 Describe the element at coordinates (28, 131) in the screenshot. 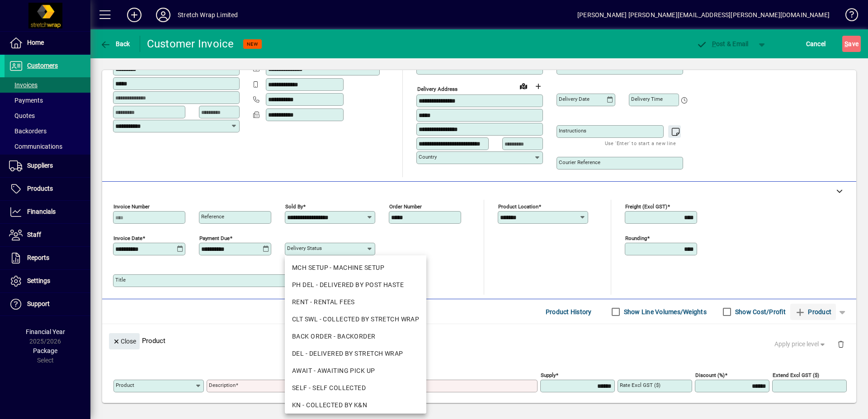

I see `span: Backorders` at that location.